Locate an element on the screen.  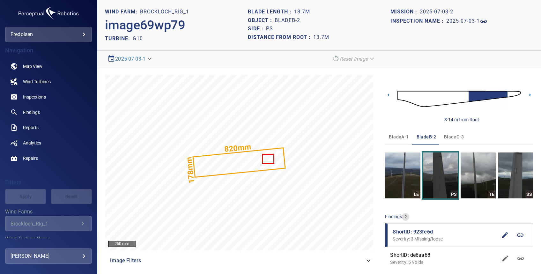
div: Image Filters is located at coordinates (241, 261).